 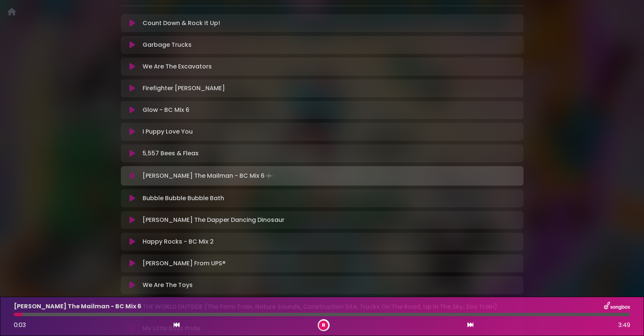 I want to click on img: songbox-logo-white.png, so click(x=617, y=306).